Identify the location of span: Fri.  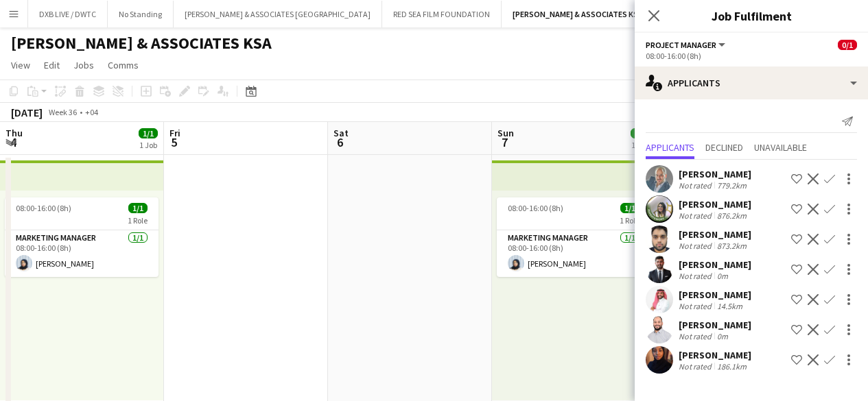
(175, 133).